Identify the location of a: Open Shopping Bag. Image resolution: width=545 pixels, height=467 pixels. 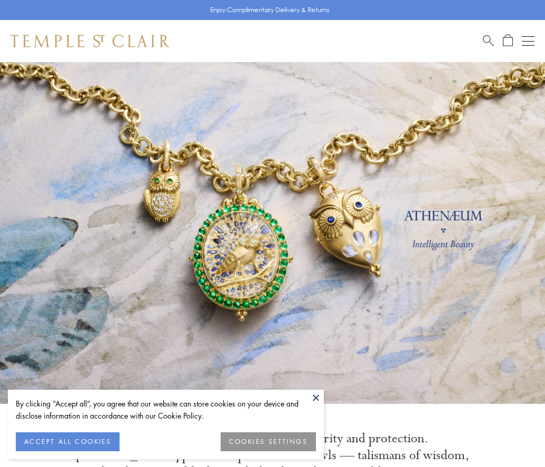
(507, 41).